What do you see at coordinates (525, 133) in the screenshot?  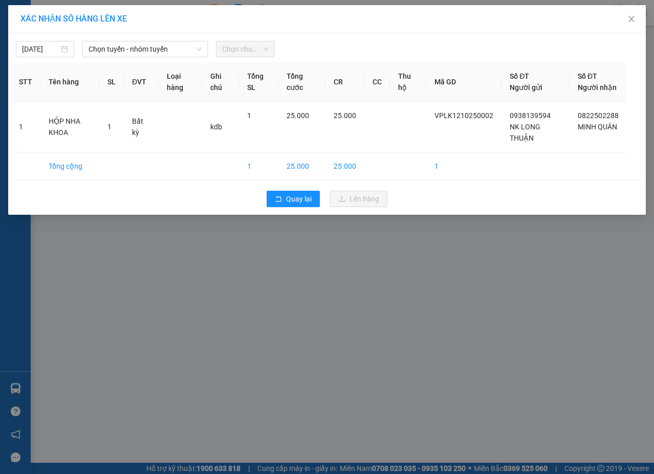 I see `span: NK LONG THUẬN` at bounding box center [525, 133].